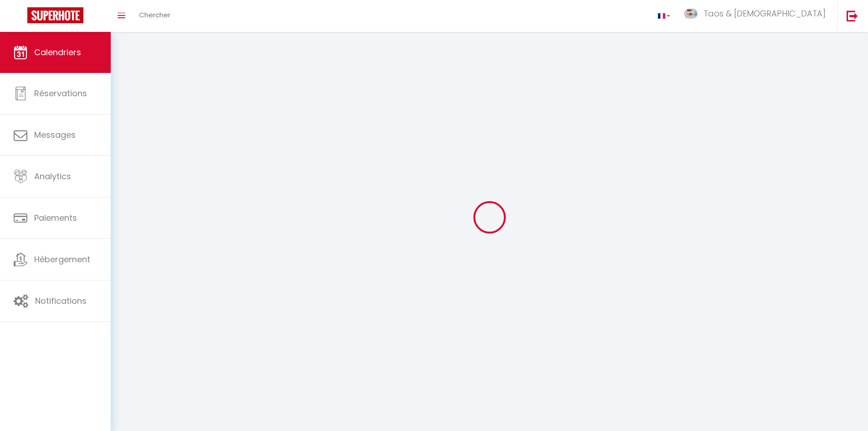 The height and width of the screenshot is (431, 868). What do you see at coordinates (60, 93) in the screenshot?
I see `span: Réservations` at bounding box center [60, 93].